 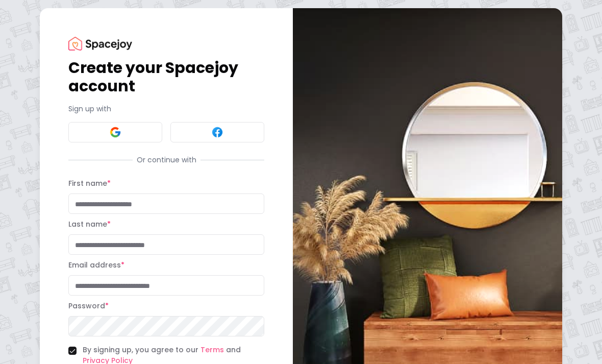 I want to click on img: Facebook signin, so click(x=217, y=132).